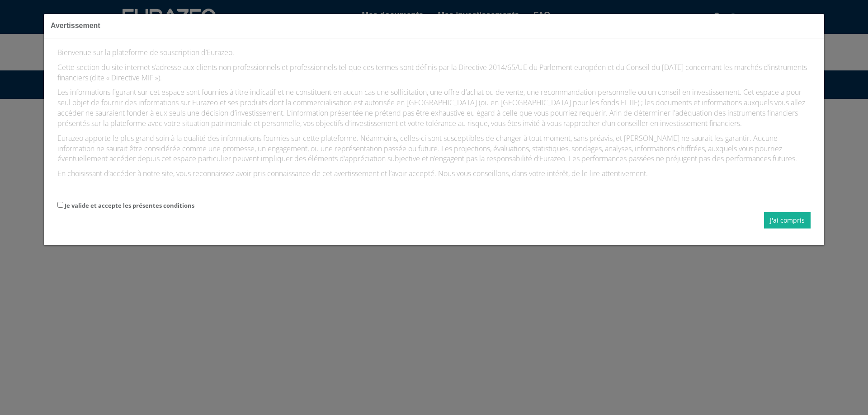  Describe the element at coordinates (787, 220) in the screenshot. I see `button: J'ai compris` at that location.